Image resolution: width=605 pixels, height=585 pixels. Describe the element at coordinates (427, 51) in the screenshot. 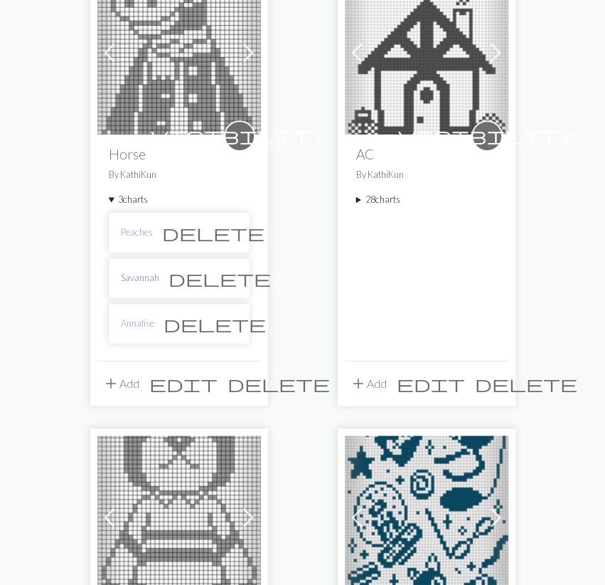

I see `a: AC` at that location.